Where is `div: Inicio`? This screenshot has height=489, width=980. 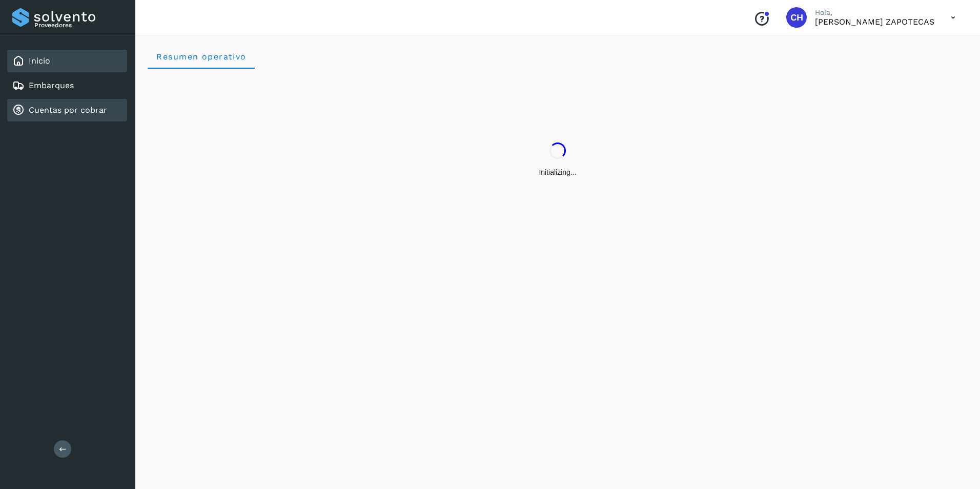 div: Inicio is located at coordinates (67, 61).